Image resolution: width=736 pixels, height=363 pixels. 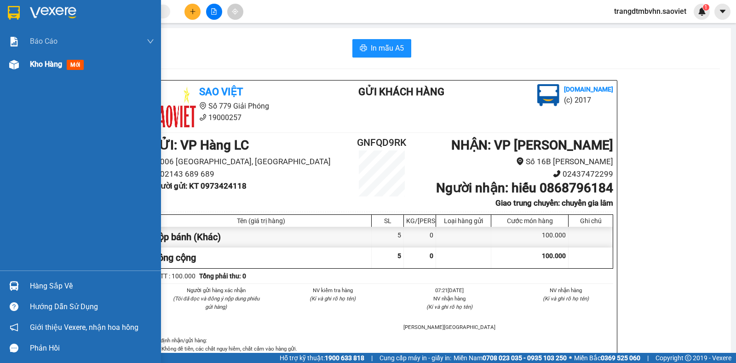 What do you see at coordinates (14, 41) in the screenshot?
I see `img: solution-icon` at bounding box center [14, 41].